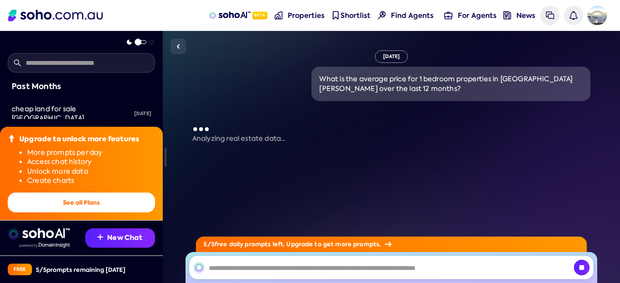 Image resolution: width=620 pixels, height=283 pixels. I want to click on li: Access chat history, so click(91, 162).